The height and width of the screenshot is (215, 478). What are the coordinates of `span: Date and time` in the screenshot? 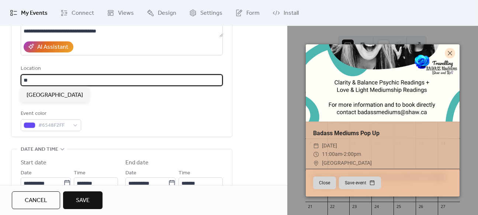 It's located at (39, 149).